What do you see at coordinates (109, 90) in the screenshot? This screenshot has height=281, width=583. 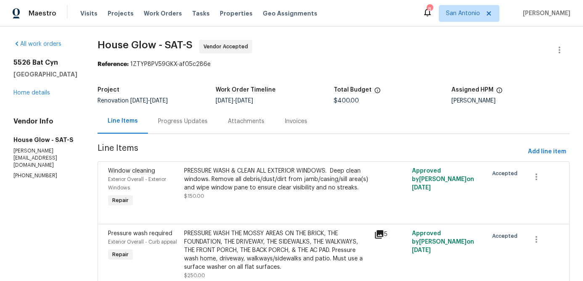 I see `h5: Project` at bounding box center [109, 90].